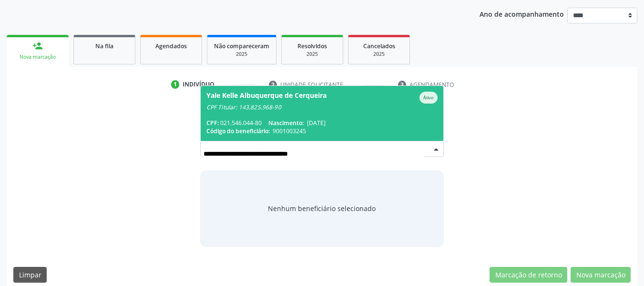  Describe the element at coordinates (312, 46) in the screenshot. I see `span: Resolvidos` at that location.